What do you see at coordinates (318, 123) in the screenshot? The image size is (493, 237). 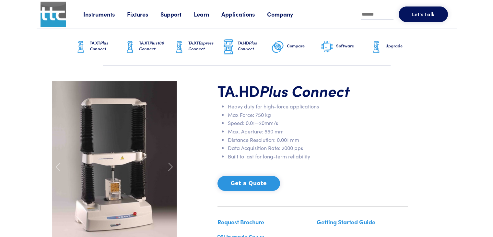 I see `li: Speed: 0.01—20mm/s` at bounding box center [318, 123].